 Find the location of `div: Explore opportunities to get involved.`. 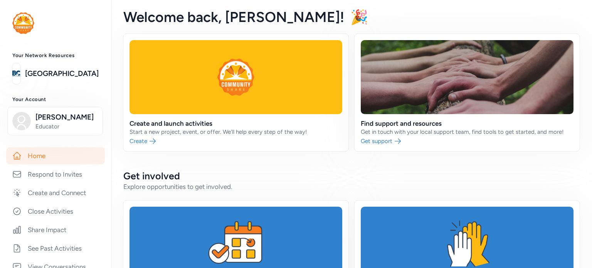

div: Explore opportunities to get involved. is located at coordinates (351, 186).